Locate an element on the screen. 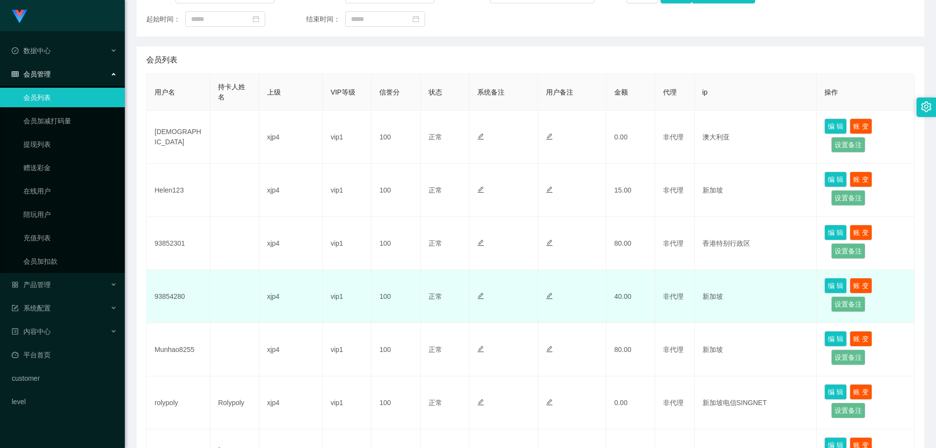  i: 图标: calendar is located at coordinates (256, 19).